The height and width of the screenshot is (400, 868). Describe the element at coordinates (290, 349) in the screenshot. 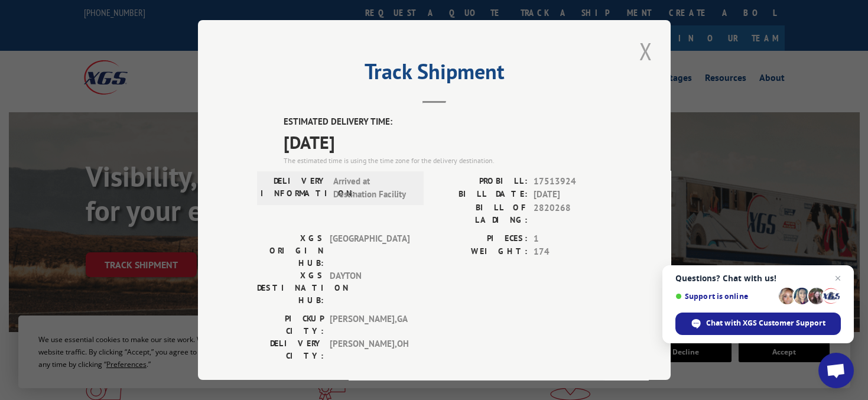

I see `label: DELIVERY CITY:` at that location.